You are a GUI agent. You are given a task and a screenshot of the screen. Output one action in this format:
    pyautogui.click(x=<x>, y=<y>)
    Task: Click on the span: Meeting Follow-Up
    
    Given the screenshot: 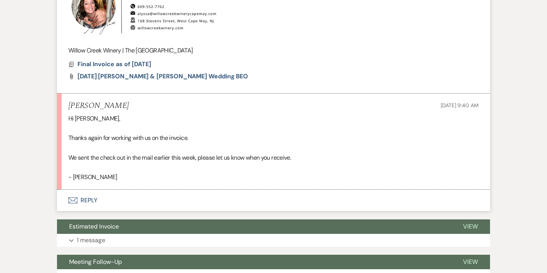 What is the action you would take?
    pyautogui.click(x=95, y=261)
    